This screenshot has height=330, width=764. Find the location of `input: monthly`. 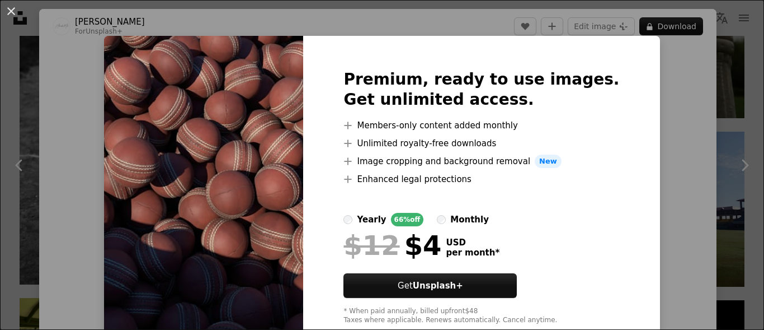

input: monthly is located at coordinates (442, 219).